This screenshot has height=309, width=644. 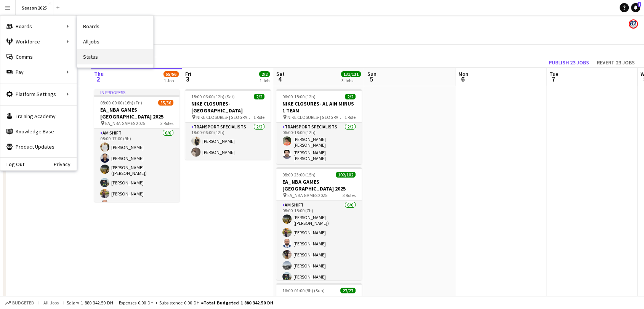 What do you see at coordinates (39, 132) in the screenshot?
I see `a: Knowledge Base` at bounding box center [39, 132].